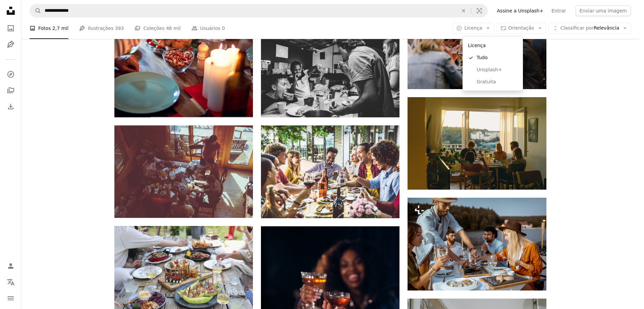 This screenshot has width=644, height=309. I want to click on span: Unsplash+, so click(497, 70).